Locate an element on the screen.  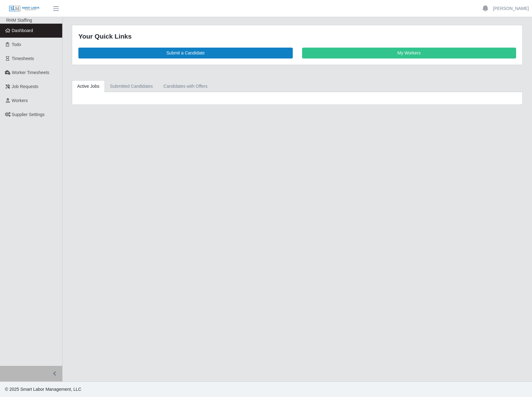
span: Timesheets is located at coordinates (23, 59).